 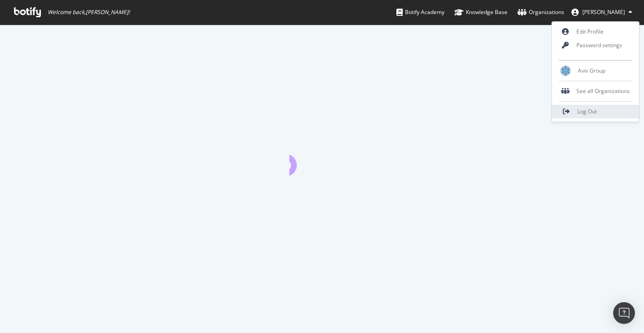 I want to click on img: Aviv Group, so click(x=565, y=71).